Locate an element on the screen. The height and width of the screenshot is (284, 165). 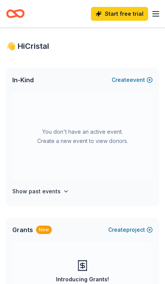
div: You don't have an active event. Create a new event to view donors. is located at coordinates (83, 136).